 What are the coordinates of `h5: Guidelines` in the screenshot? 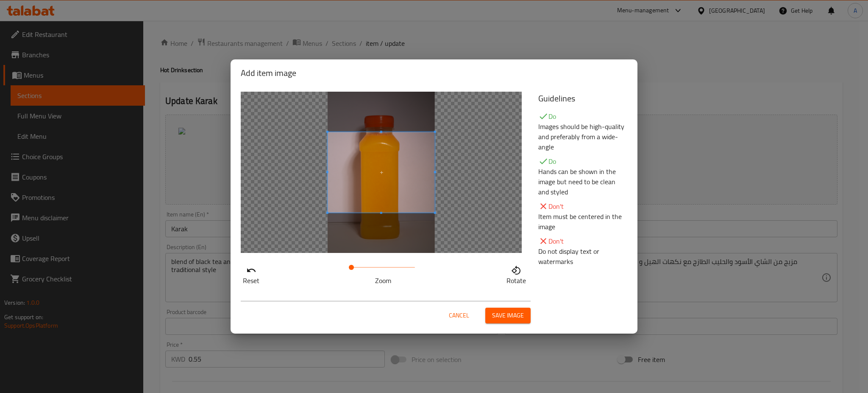 It's located at (583, 98).